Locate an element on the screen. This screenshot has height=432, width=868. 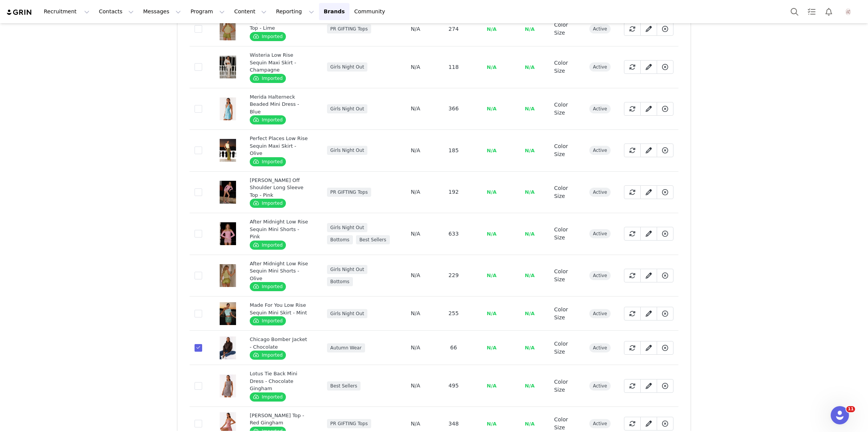
button: Program is located at coordinates (208, 11).